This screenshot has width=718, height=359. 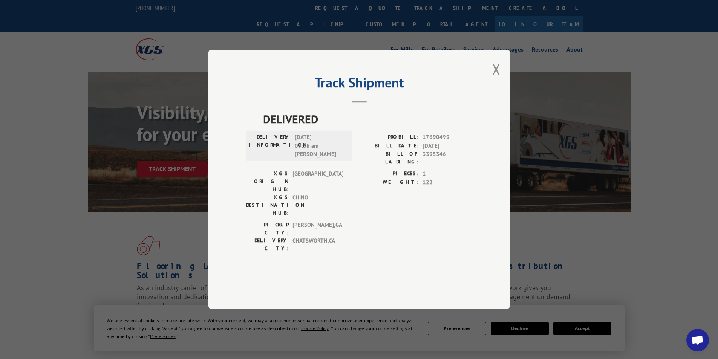 What do you see at coordinates (389, 174) in the screenshot?
I see `label: PIECES:` at bounding box center [389, 174].